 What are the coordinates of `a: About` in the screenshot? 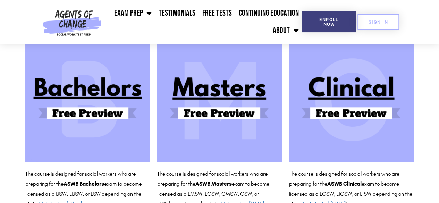 It's located at (285, 31).